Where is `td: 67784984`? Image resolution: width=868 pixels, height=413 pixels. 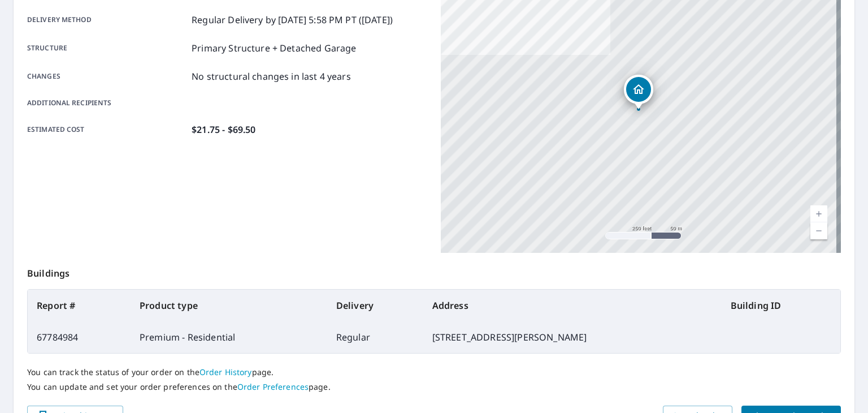
td: 67784984 is located at coordinates (79, 337).